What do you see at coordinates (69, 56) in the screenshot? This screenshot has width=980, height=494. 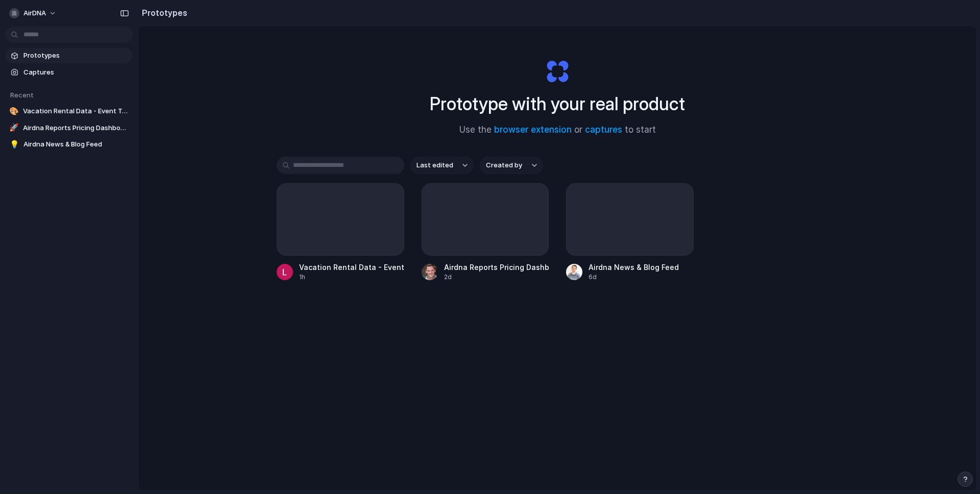 I see `a: Prototypes` at bounding box center [69, 56].